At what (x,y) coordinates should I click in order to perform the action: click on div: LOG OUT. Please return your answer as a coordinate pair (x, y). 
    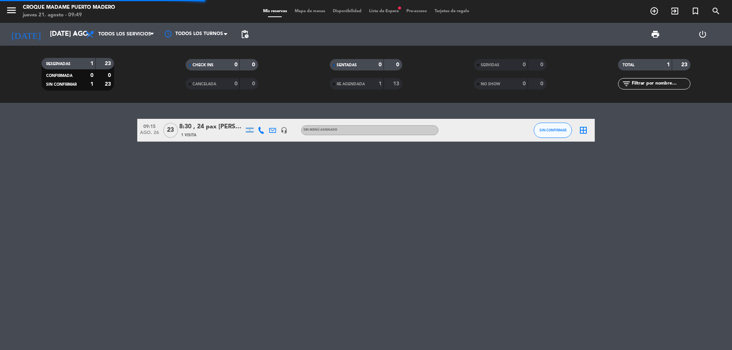
    Looking at the image, I should click on (702, 34).